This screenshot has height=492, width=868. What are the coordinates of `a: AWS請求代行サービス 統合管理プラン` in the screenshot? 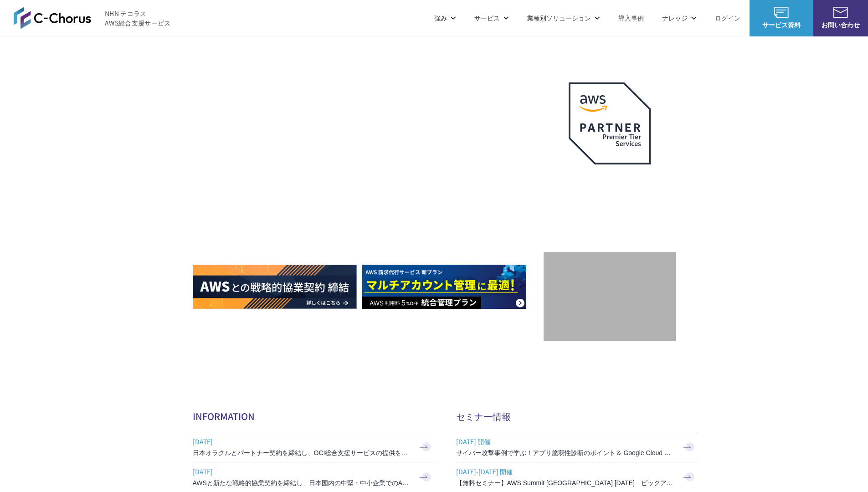 It's located at (444, 286).